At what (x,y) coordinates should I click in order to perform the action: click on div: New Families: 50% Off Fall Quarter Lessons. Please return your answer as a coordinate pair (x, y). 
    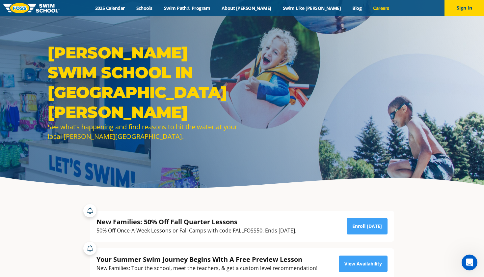
    Looking at the image, I should click on (196, 221).